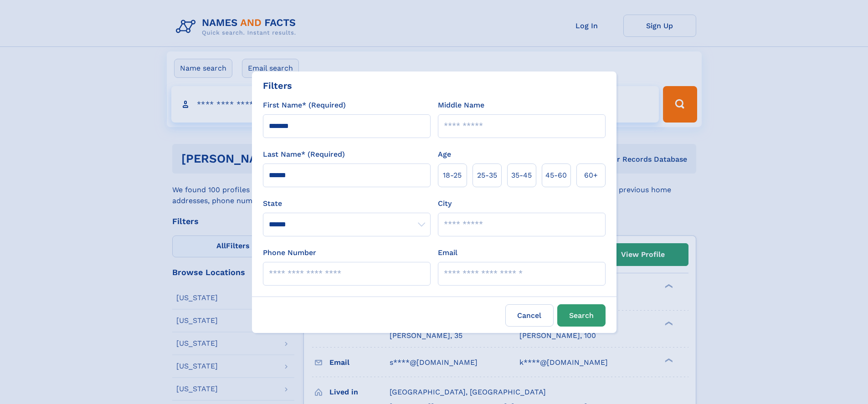 This screenshot has height=404, width=868. What do you see at coordinates (304, 154) in the screenshot?
I see `label: Last Name* (Required)` at bounding box center [304, 154].